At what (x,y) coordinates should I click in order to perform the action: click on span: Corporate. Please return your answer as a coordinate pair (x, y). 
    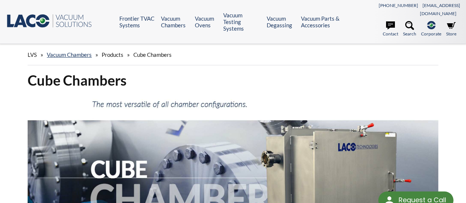
    Looking at the image, I should click on (431, 34).